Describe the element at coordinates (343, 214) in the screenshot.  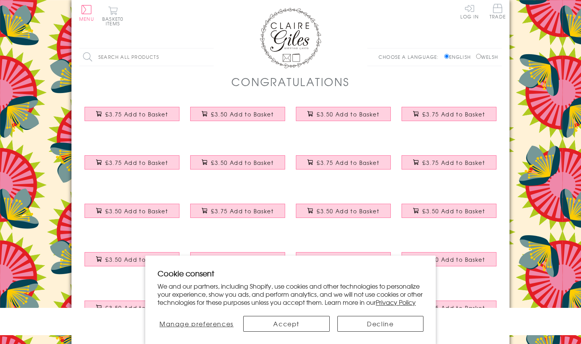
I see `a: Congratulations and Good Luck Card, Pink Stars, enjoy your Retirement £3.50 Add to Basket` at that location.